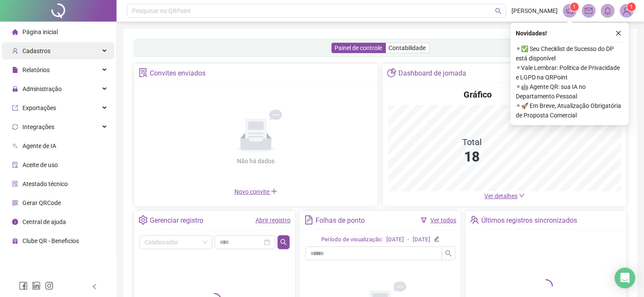 This screenshot has height=297, width=644. What do you see at coordinates (95, 287) in the screenshot?
I see `span: left` at bounding box center [95, 287].